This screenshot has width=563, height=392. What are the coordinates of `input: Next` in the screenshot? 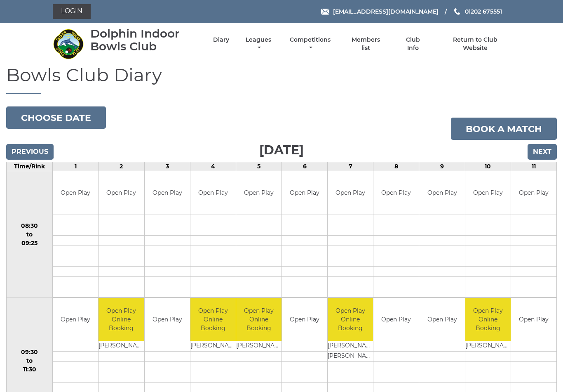 It's located at (542, 152).